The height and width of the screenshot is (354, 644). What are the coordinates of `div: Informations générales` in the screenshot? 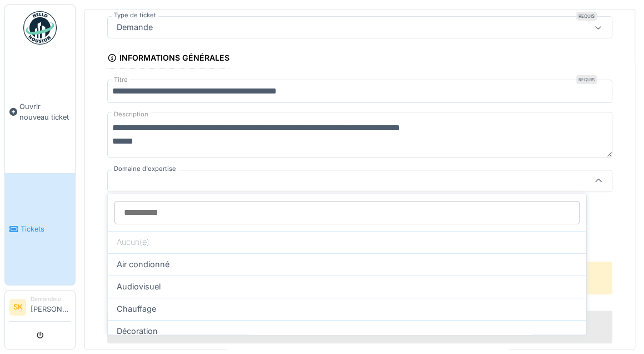 It's located at (168, 59).